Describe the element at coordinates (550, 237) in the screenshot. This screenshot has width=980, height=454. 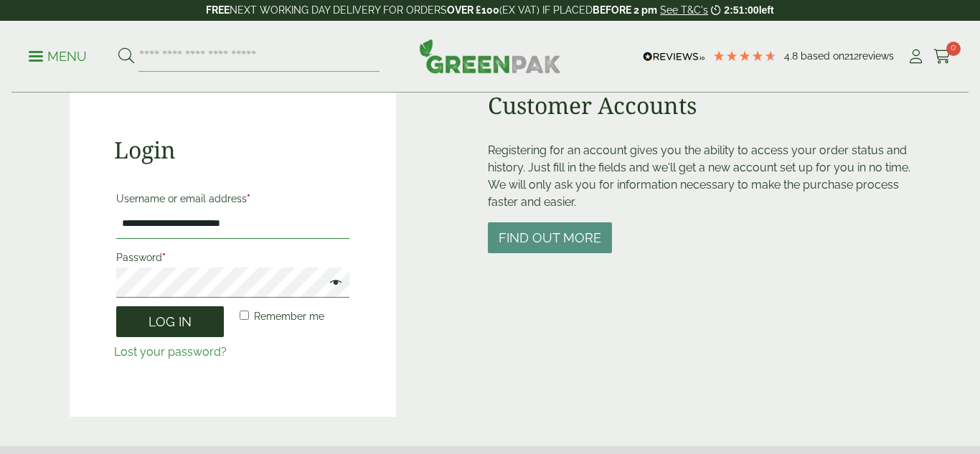
I see `button: Find out more` at that location.